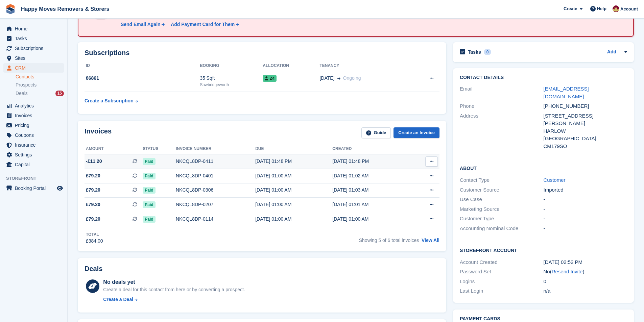 This screenshot has height=322, width=644. What do you see at coordinates (35, 29) in the screenshot?
I see `span: Home` at bounding box center [35, 29].